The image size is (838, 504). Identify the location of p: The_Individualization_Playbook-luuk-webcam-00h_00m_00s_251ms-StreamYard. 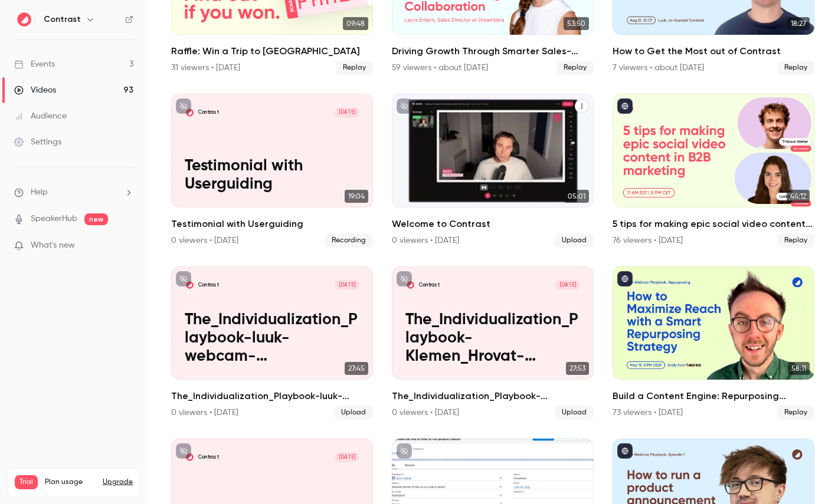
(272, 339).